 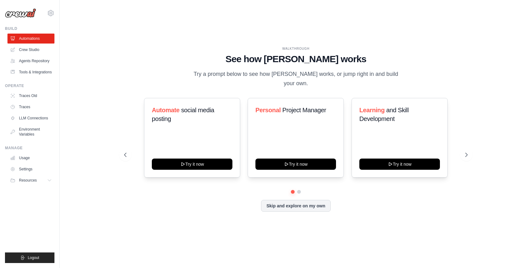 What do you see at coordinates (31, 96) in the screenshot?
I see `a: Traces Old` at bounding box center [31, 96].